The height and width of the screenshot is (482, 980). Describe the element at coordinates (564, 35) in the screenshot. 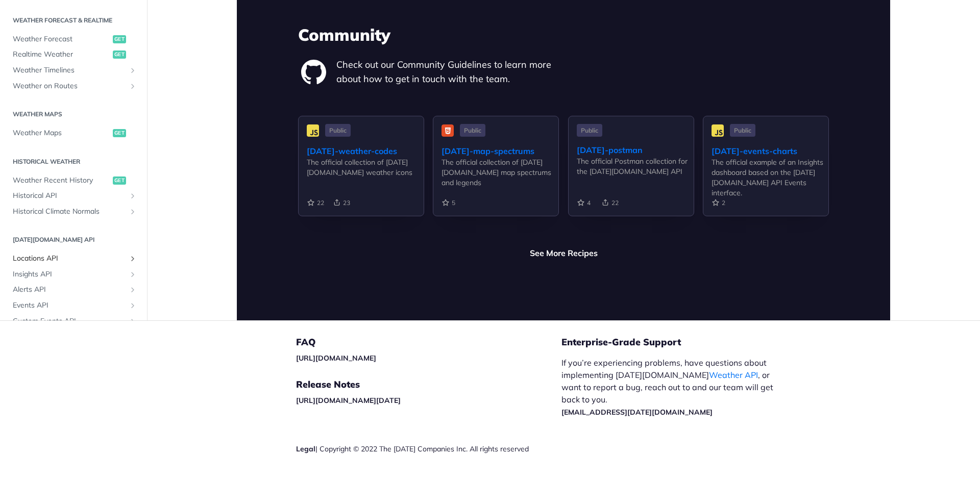

I see `h3: Community` at that location.